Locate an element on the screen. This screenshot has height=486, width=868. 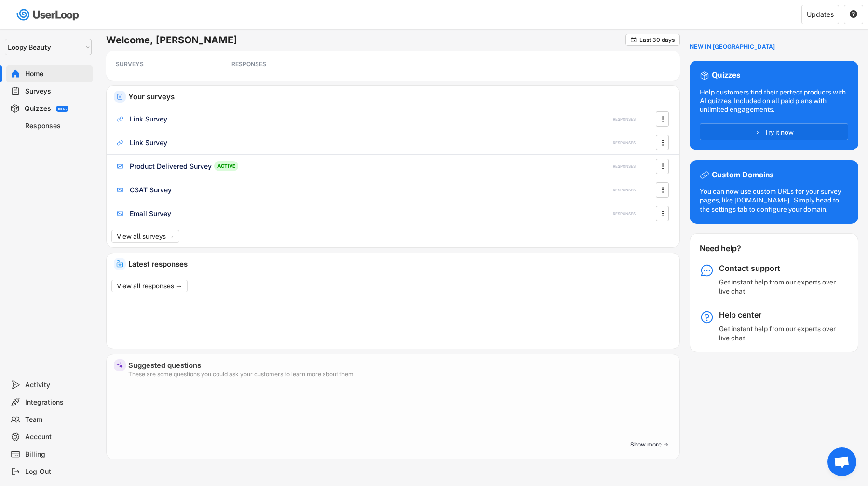
img: IncomingMajor.svg is located at coordinates (119, 264).